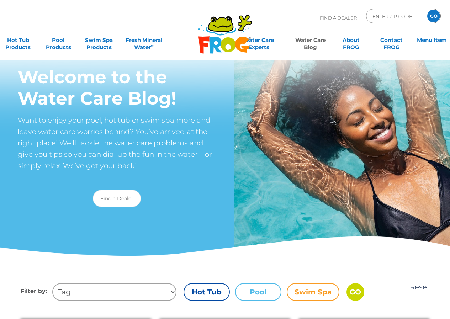 The height and width of the screenshot is (319, 450). Describe the element at coordinates (207, 292) in the screenshot. I see `label: Hot Tub` at that location.